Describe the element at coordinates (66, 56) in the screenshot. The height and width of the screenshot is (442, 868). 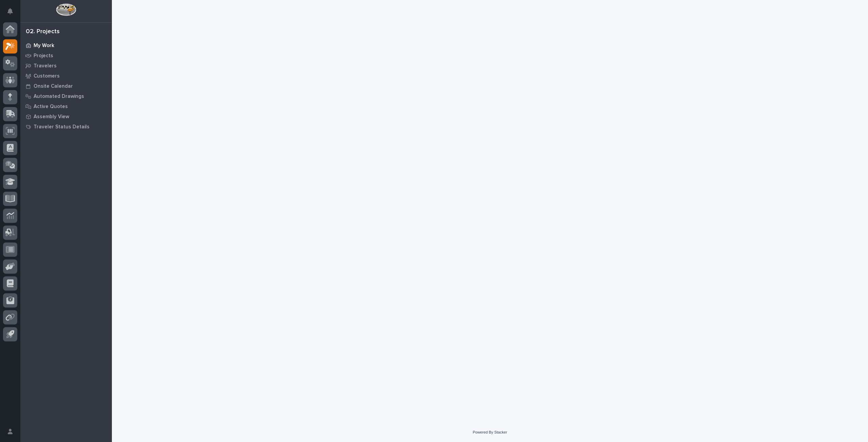
I see `a: Projects` at that location.